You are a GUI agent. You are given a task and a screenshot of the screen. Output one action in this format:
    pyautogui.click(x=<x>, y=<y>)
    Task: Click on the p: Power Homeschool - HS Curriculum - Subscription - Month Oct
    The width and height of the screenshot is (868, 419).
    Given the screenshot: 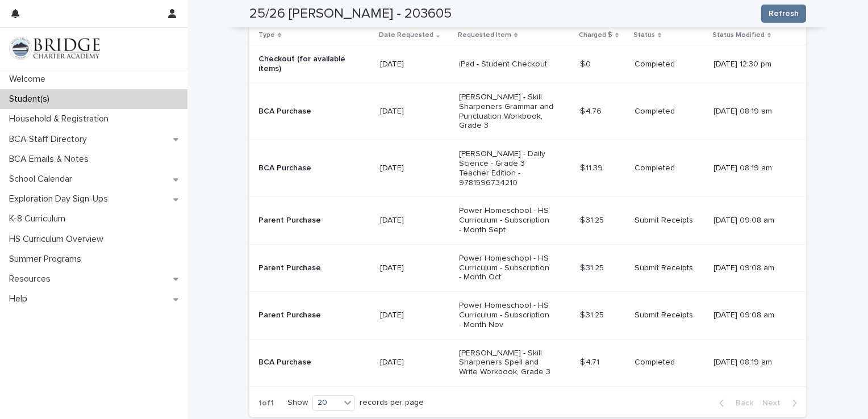 What is the action you would take?
    pyautogui.click(x=507, y=268)
    